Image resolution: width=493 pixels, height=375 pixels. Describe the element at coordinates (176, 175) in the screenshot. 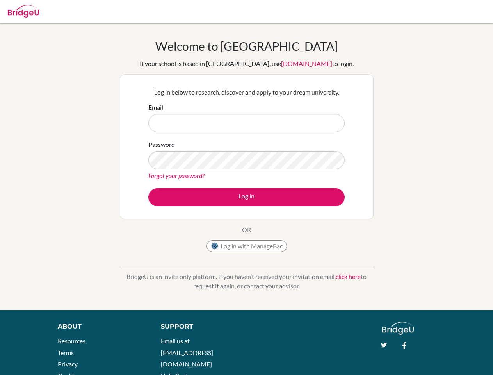

I see `a: Forgot your password?` at that location.